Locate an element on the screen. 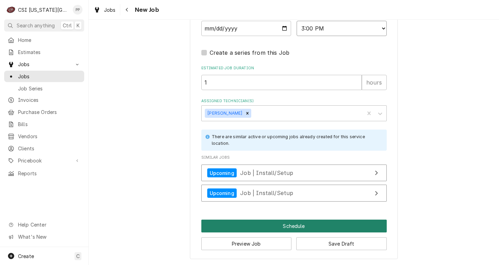 This screenshot has height=265, width=499. a: Job Series is located at coordinates (44, 88).